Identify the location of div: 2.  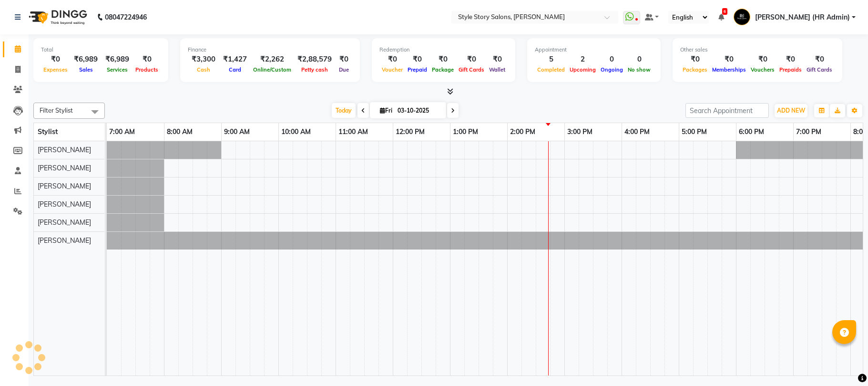
(582, 59).